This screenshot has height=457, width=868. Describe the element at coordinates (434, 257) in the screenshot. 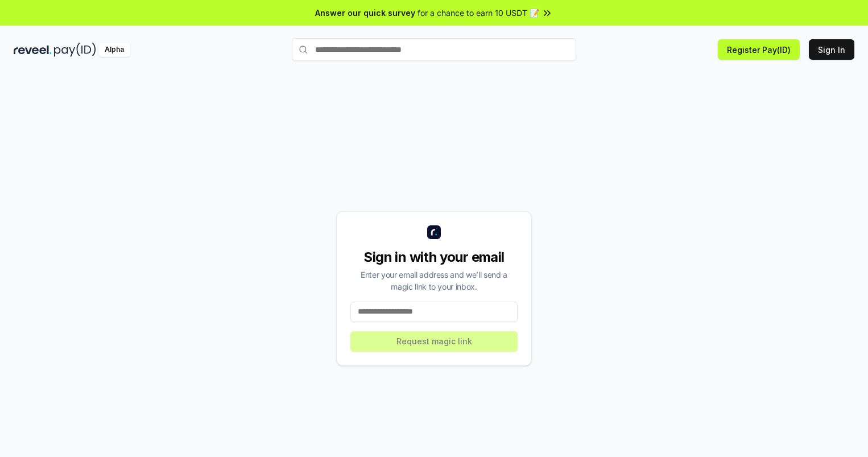

I see `div: Sign in with your email` at that location.